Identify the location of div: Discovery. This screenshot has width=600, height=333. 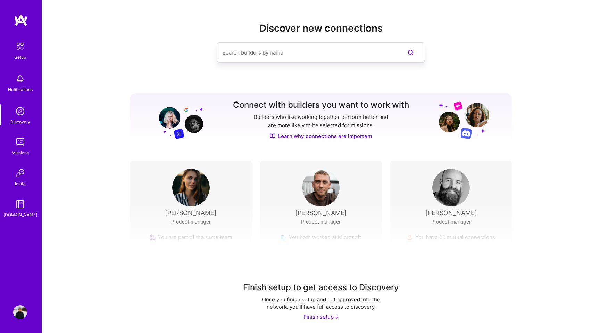
(20, 122).